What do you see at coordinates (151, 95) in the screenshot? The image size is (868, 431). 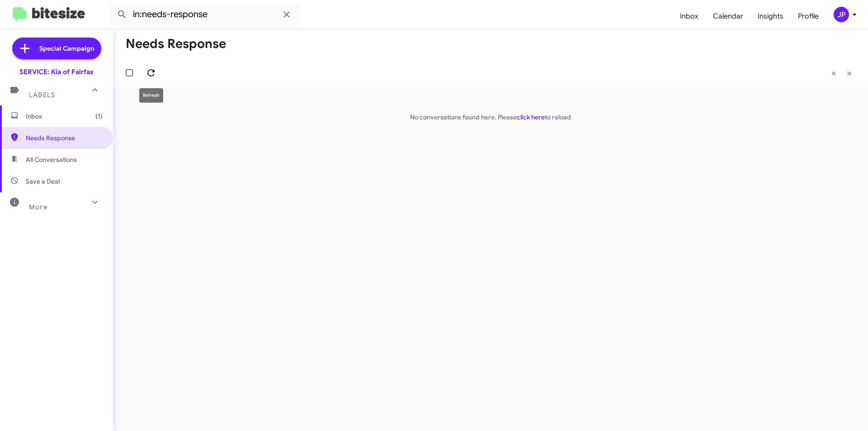 I see `div: Refresh` at bounding box center [151, 95].